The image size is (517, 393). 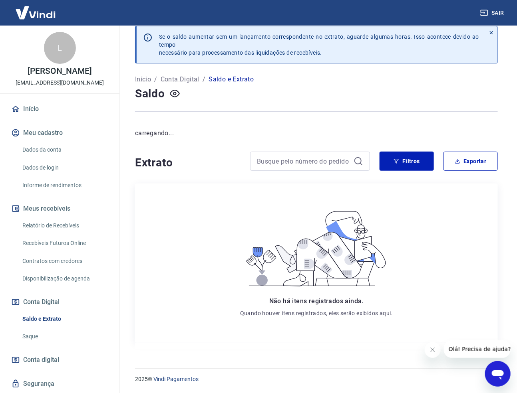 What do you see at coordinates (188, 163) in the screenshot?
I see `h4: Extrato` at bounding box center [188, 163].